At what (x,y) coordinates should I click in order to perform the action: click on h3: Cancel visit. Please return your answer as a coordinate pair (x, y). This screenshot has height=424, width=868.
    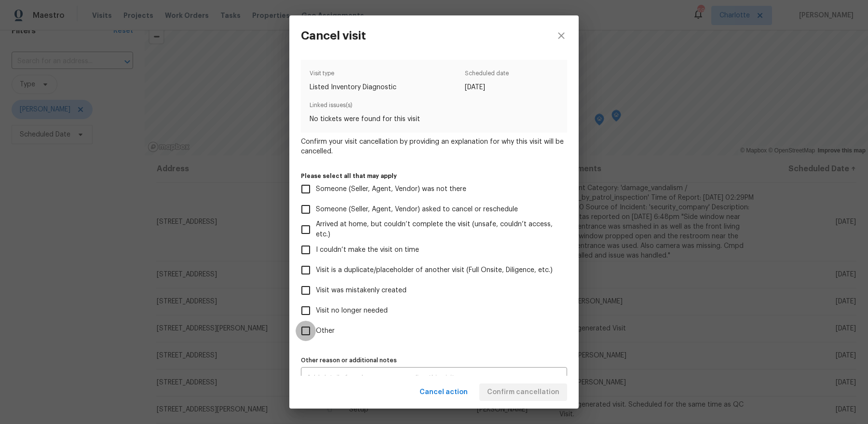
    Looking at the image, I should click on (333, 36).